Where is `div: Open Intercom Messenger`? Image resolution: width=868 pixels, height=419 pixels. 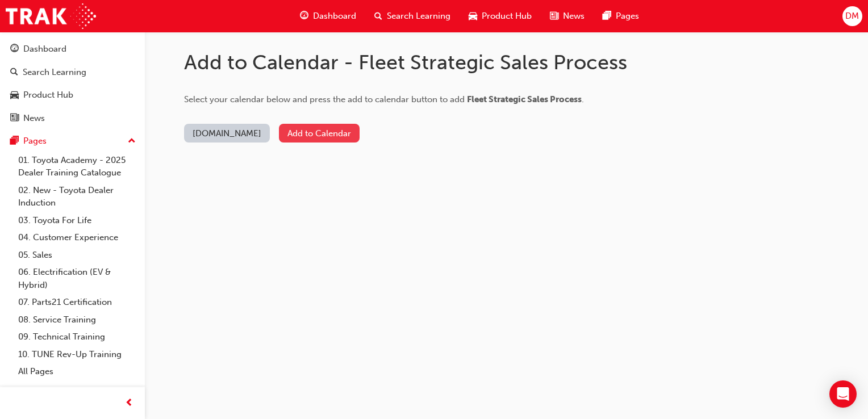 div: Open Intercom Messenger is located at coordinates (843, 394).